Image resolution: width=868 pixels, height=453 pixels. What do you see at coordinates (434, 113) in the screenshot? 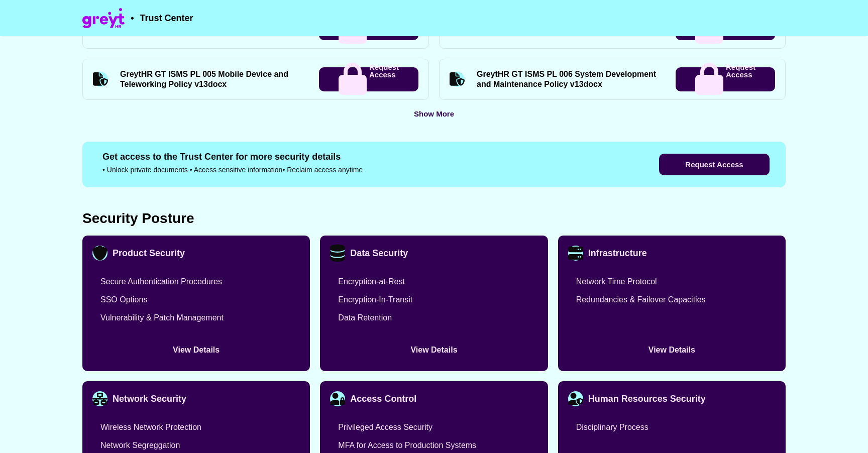
I see `div: Show More` at bounding box center [434, 113].